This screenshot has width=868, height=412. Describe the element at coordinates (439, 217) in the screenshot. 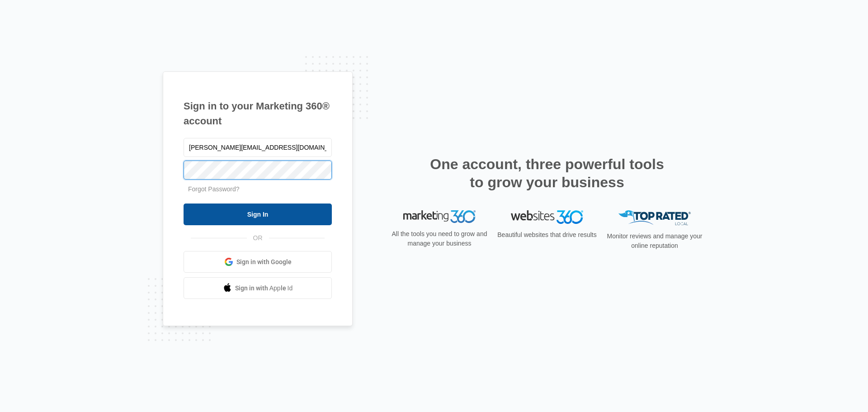

I see `img: Marketing 360` at that location.